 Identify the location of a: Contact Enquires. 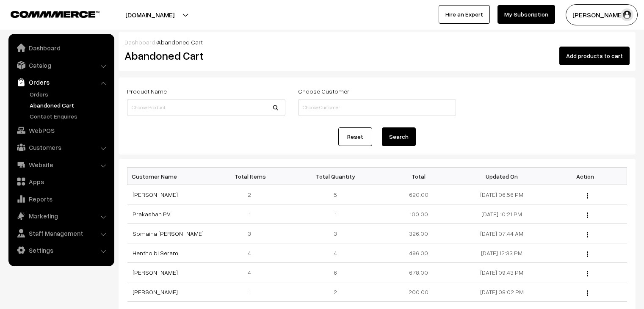
(70, 116).